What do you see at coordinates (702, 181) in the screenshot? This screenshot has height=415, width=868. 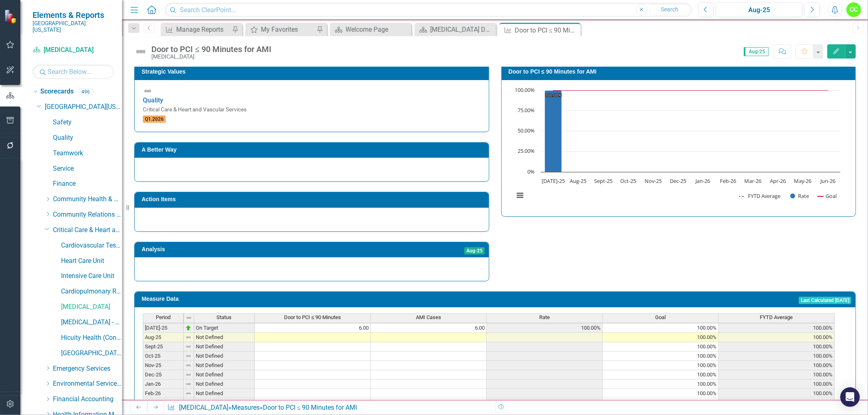 I see `text: Jan-26` at bounding box center [702, 181].